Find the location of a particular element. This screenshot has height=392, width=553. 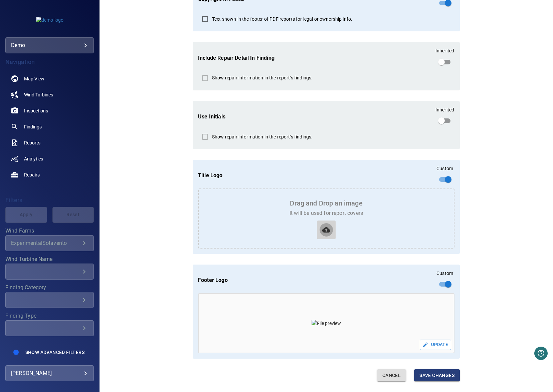

a: windturbines noActive is located at coordinates (50, 95).